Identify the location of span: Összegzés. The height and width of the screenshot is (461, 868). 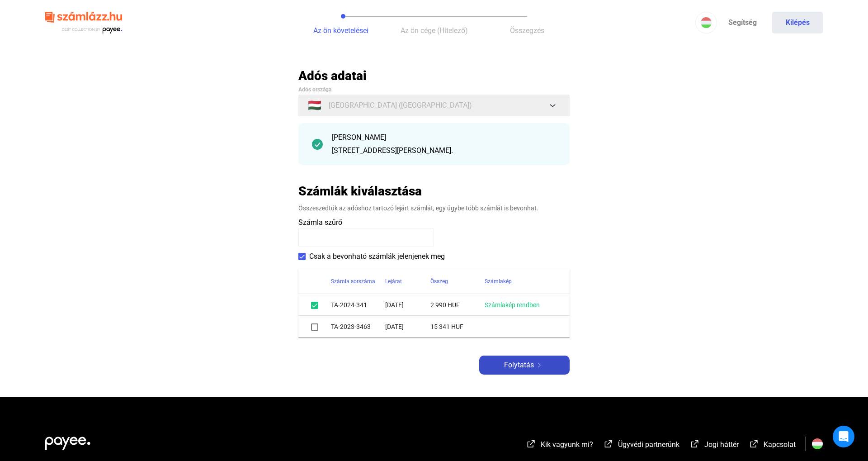
(527, 31).